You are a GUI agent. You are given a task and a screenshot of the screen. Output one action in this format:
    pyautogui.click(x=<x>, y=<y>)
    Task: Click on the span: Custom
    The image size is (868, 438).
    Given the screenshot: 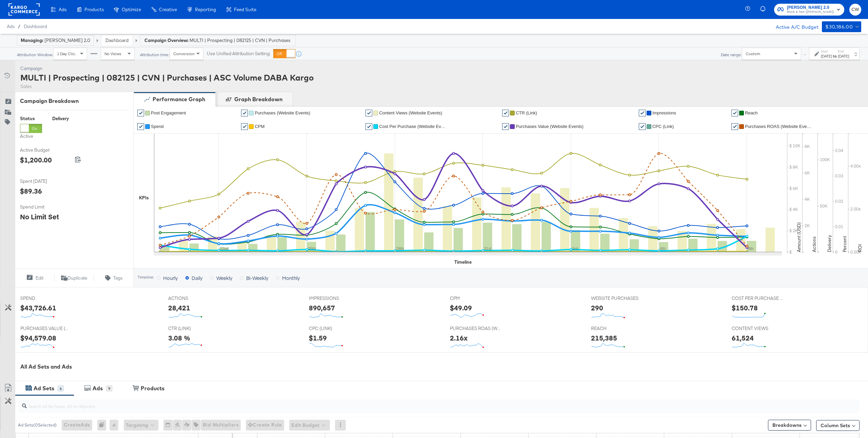 What is the action you would take?
    pyautogui.click(x=753, y=54)
    